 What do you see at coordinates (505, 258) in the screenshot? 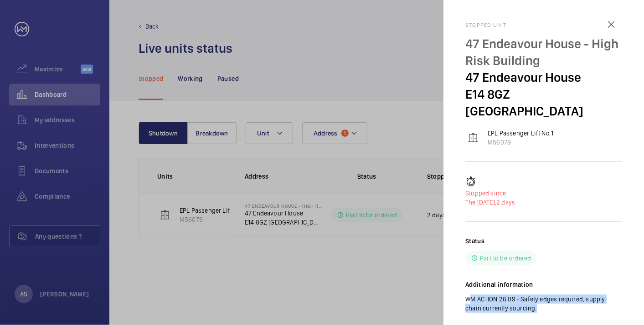
I see `p: Part to be ordered` at bounding box center [505, 258].